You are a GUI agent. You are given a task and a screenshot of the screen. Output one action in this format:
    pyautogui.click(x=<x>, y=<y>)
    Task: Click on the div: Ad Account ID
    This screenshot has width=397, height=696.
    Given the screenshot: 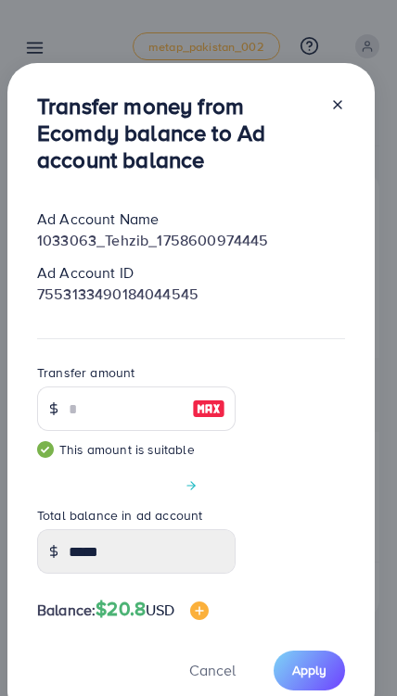 What is the action you would take?
    pyautogui.click(x=191, y=273)
    